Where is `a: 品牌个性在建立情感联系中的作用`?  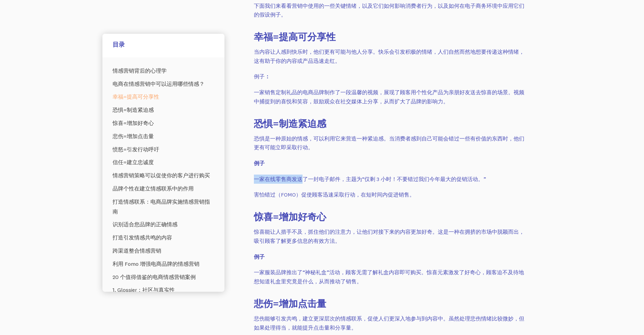 a: 品牌个性在建立情感联系中的作用 is located at coordinates (163, 188).